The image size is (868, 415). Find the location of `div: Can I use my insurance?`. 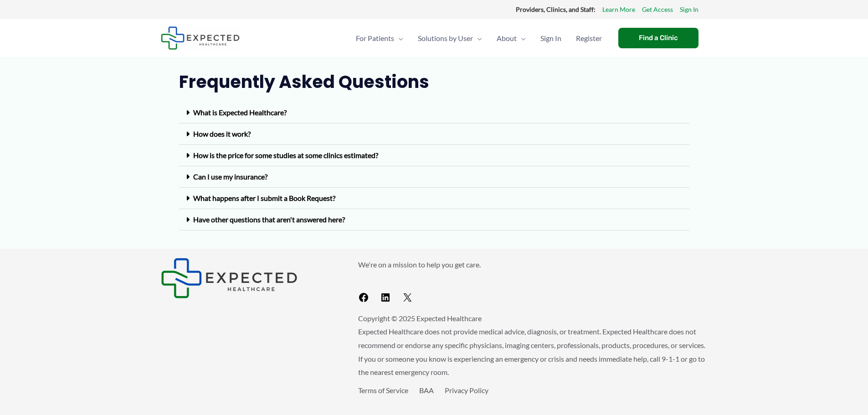

div: Can I use my insurance? is located at coordinates (434, 177).